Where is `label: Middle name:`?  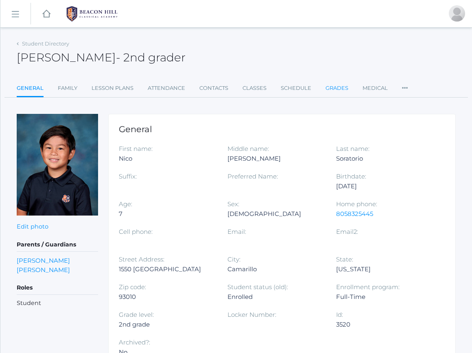
label: Middle name: is located at coordinates (248, 148).